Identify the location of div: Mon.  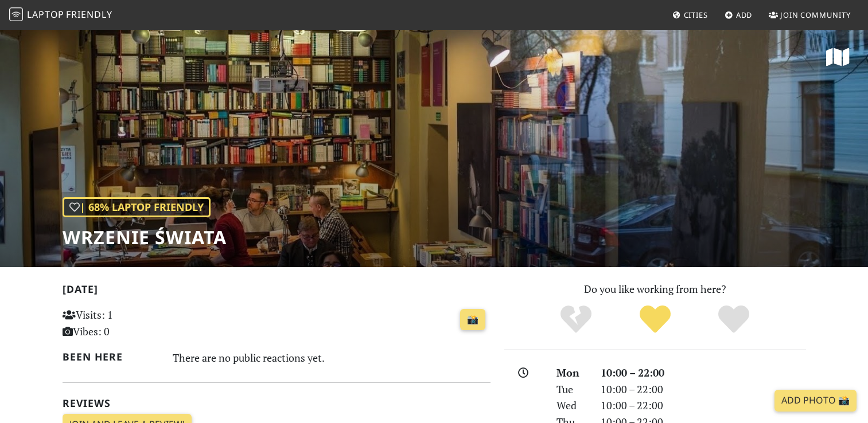
(571, 372).